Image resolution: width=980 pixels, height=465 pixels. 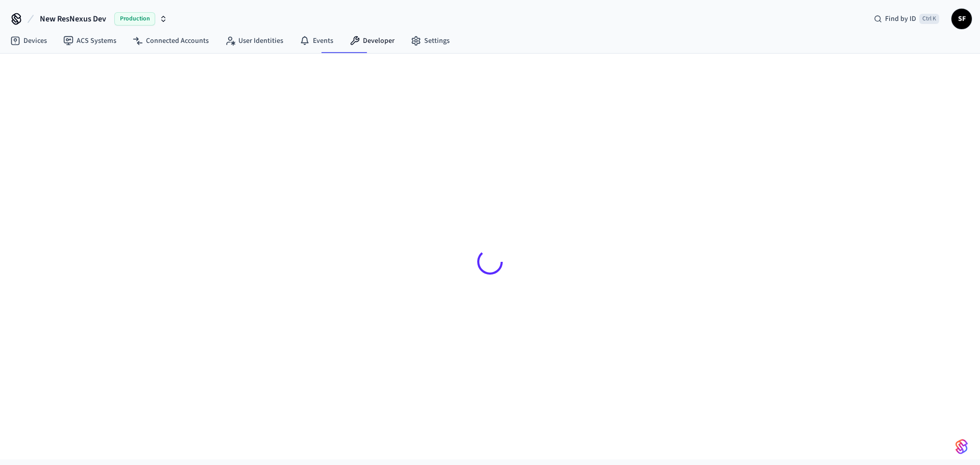 I want to click on a: Settings, so click(x=431, y=41).